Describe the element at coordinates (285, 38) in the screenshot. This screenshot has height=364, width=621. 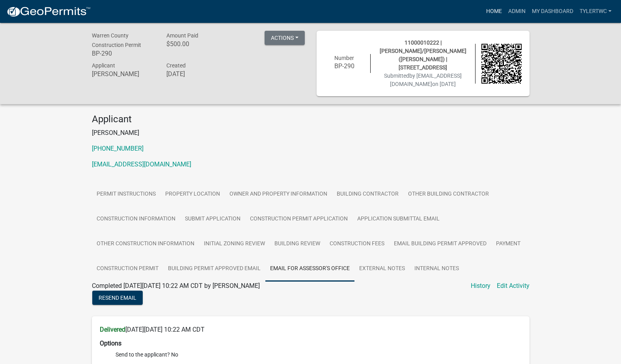
I see `button: Actions` at that location.